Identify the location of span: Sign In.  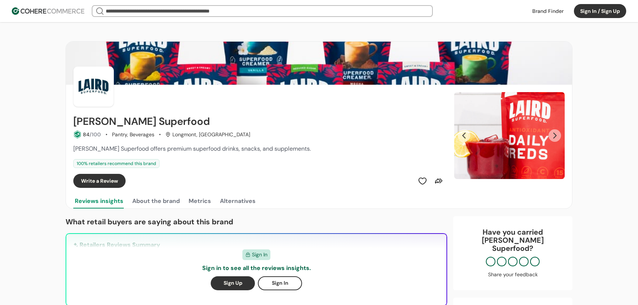
(260, 254).